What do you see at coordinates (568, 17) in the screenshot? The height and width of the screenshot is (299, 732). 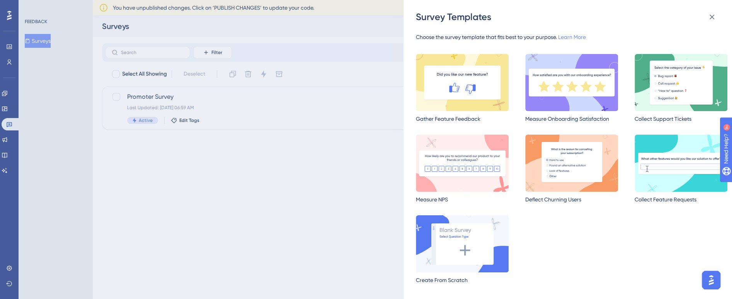 I see `div: Survey Templates` at bounding box center [568, 17].